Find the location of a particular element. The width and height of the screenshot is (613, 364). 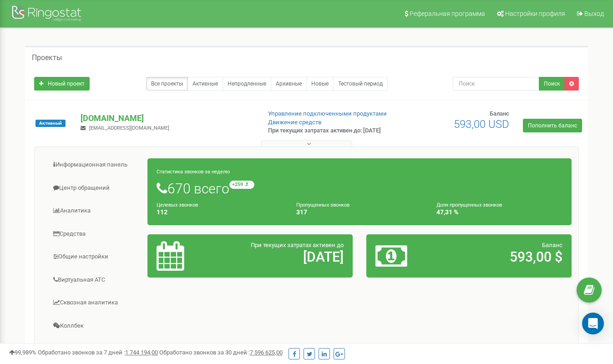

small: Целевых звонков is located at coordinates (177, 204).